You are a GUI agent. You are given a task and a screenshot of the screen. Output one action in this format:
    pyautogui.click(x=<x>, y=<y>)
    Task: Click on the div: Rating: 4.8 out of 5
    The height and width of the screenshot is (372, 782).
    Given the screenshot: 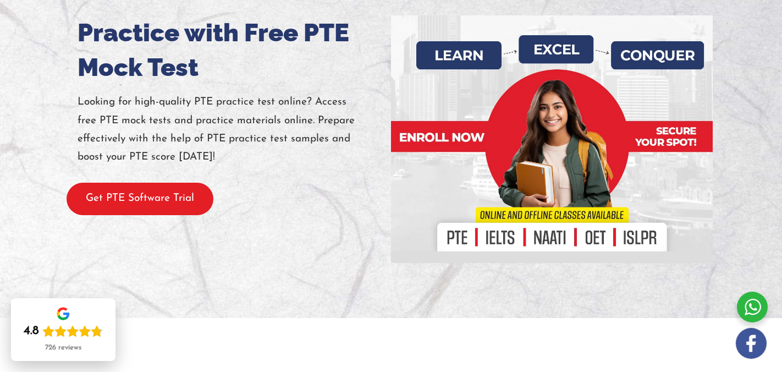 What is the action you would take?
    pyautogui.click(x=63, y=331)
    